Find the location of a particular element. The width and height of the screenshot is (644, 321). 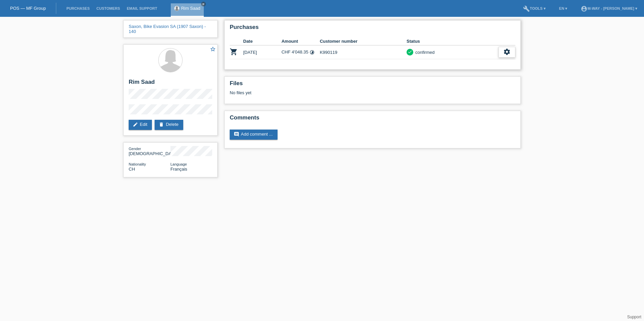

i: 12 instalments is located at coordinates (312, 52).